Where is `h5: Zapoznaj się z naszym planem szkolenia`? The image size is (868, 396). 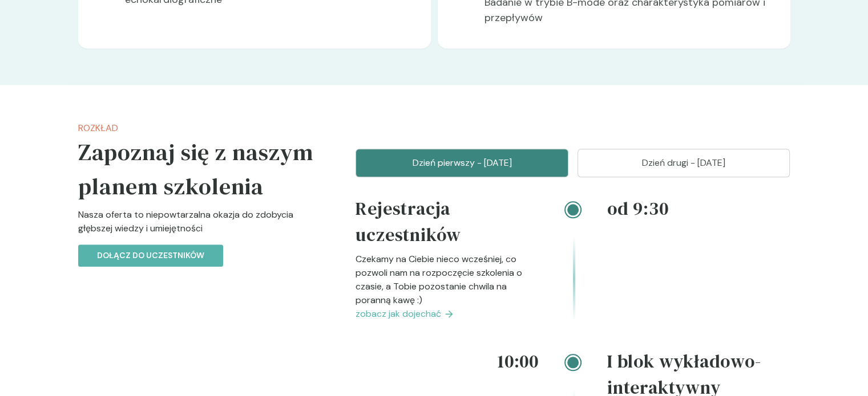
h5: Zapoznaj się z naszym planem szkolenia is located at coordinates (198, 170).